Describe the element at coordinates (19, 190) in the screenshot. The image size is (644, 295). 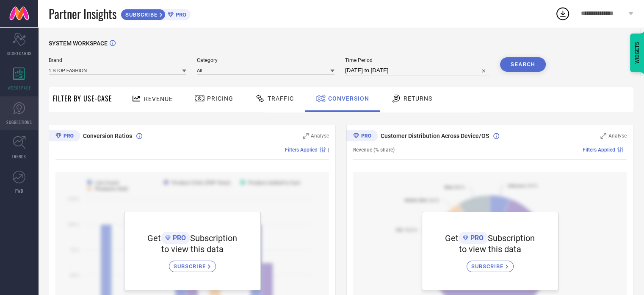
I see `span: FWD` at that location.